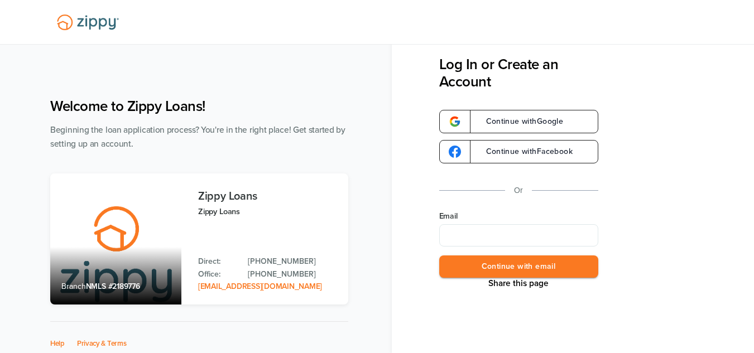  What do you see at coordinates (260, 286) in the screenshot?
I see `a: Email Address: zippyguide@zippymh.com` at bounding box center [260, 286].